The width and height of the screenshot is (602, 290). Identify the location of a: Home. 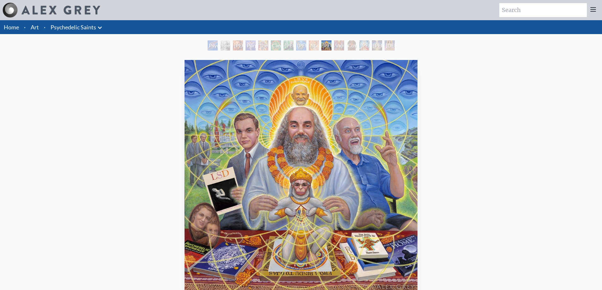
(11, 27).